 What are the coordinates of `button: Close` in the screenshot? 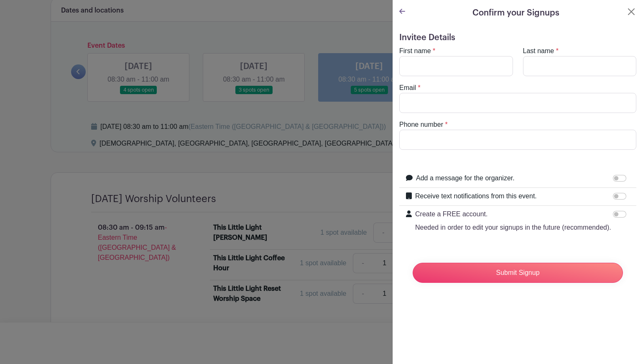 It's located at (632, 12).